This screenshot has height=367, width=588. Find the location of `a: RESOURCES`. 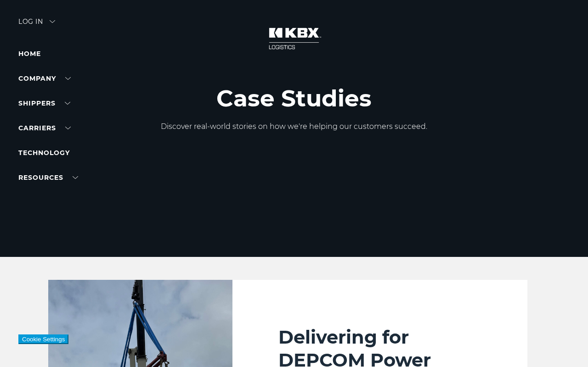

a: RESOURCES is located at coordinates (48, 177).